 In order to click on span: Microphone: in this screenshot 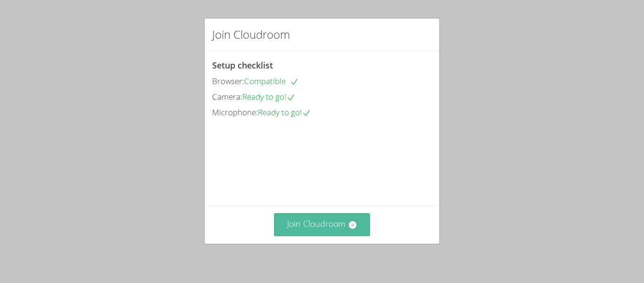, I will do `click(235, 112)`.